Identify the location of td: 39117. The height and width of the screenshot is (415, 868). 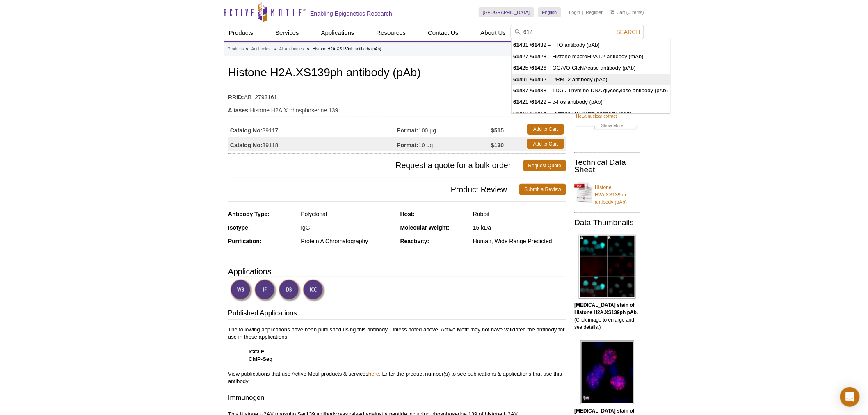
(312, 129).